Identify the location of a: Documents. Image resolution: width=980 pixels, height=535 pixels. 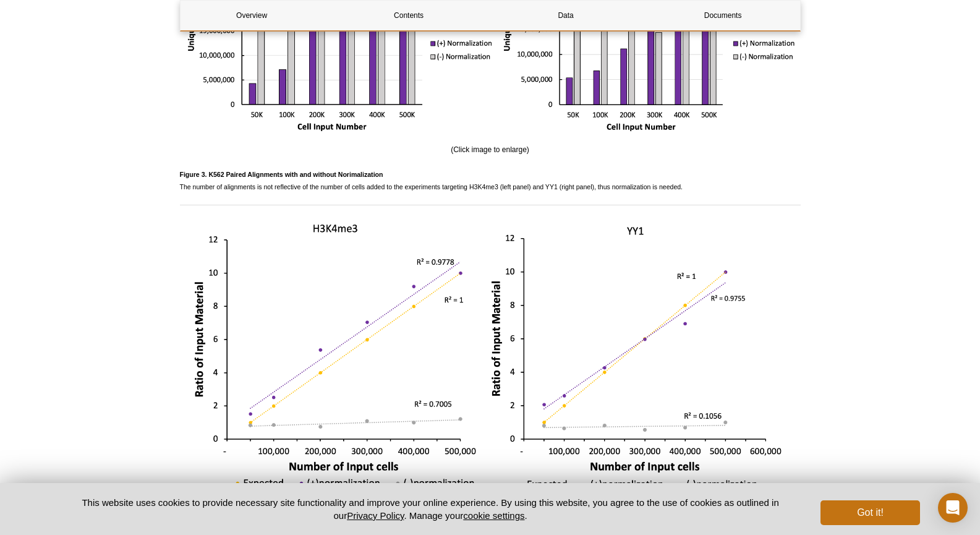
(723, 16).